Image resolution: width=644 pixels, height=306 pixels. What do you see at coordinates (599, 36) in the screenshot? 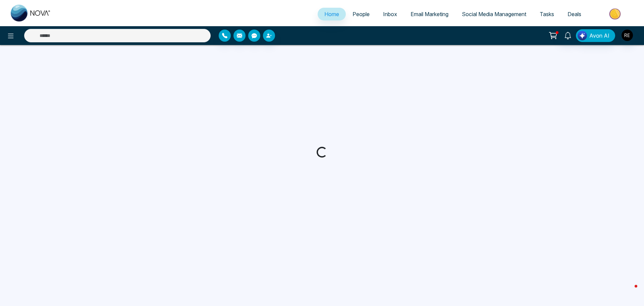
I see `span: Avon AI` at bounding box center [599, 36].